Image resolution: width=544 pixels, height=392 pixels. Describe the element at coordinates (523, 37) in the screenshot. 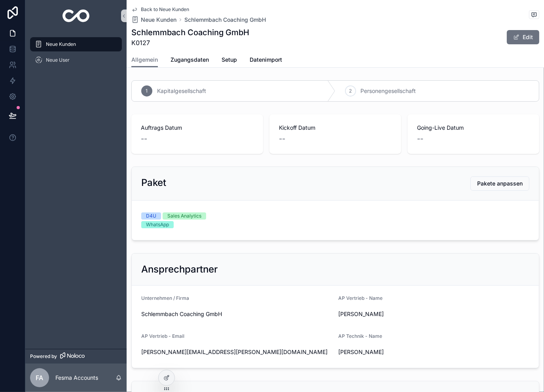

I see `button: Edit` at that location.